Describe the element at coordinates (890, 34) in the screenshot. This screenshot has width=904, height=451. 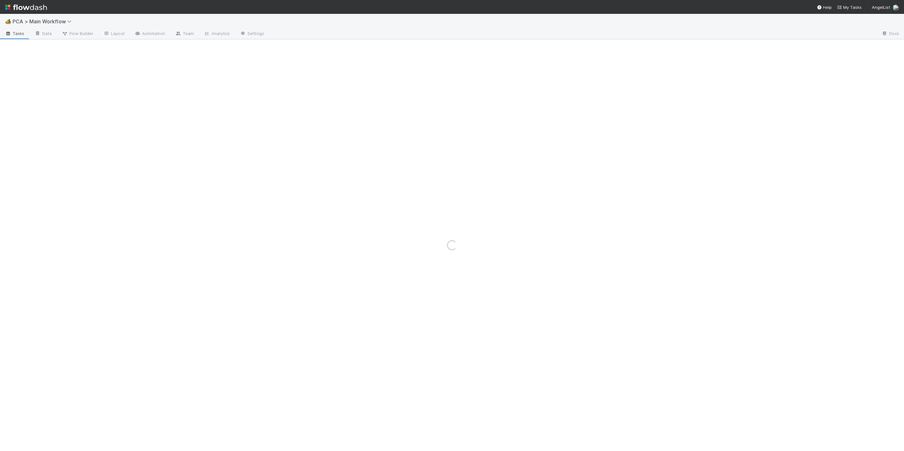
I see `a: Docs` at that location.